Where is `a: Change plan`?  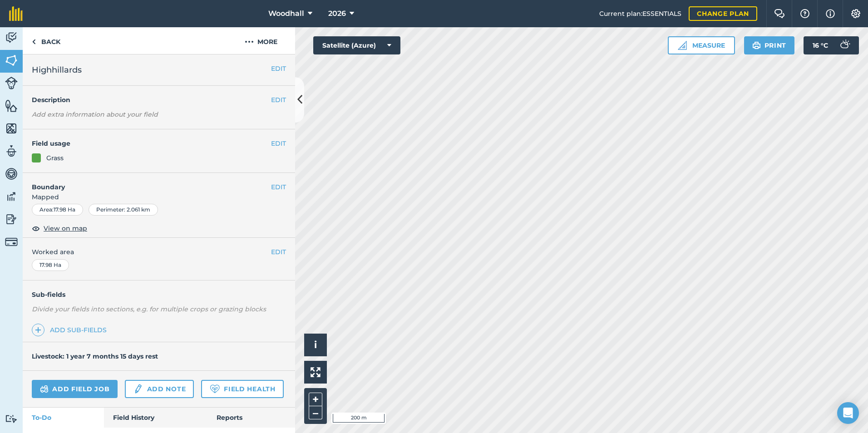
a: Change plan is located at coordinates (723, 14).